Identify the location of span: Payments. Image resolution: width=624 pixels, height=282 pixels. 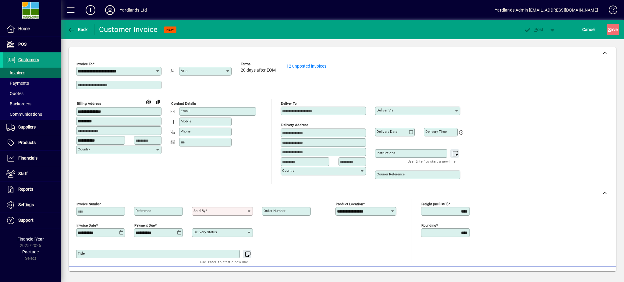
(17, 83).